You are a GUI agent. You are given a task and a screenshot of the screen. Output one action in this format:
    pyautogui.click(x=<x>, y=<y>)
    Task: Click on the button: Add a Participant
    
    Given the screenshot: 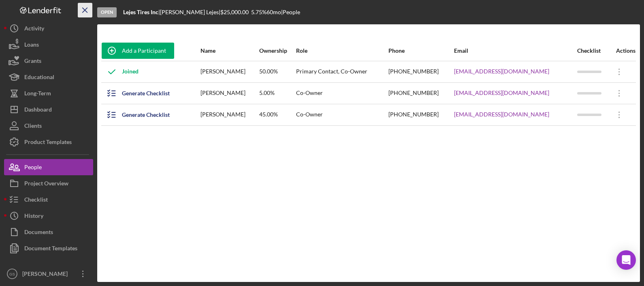 What is the action you would take?
    pyautogui.click(x=138, y=51)
    